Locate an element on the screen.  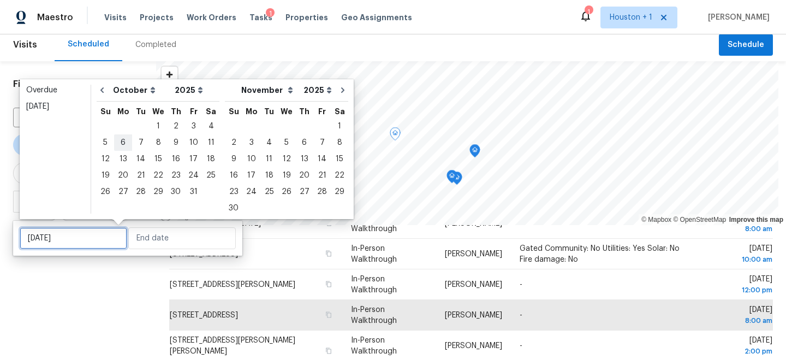
div: Sun Oct 19 2025 is located at coordinates (105, 175).